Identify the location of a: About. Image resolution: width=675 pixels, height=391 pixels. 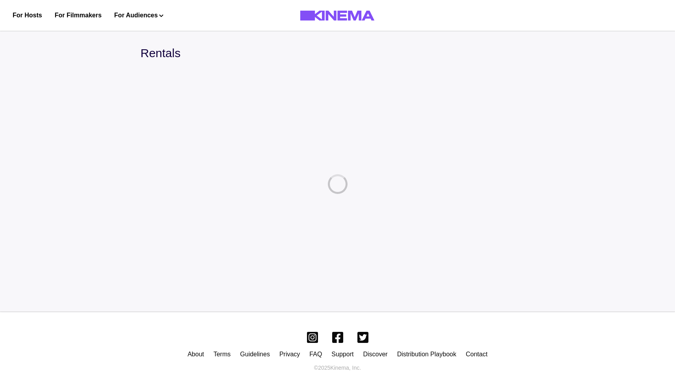
(196, 354).